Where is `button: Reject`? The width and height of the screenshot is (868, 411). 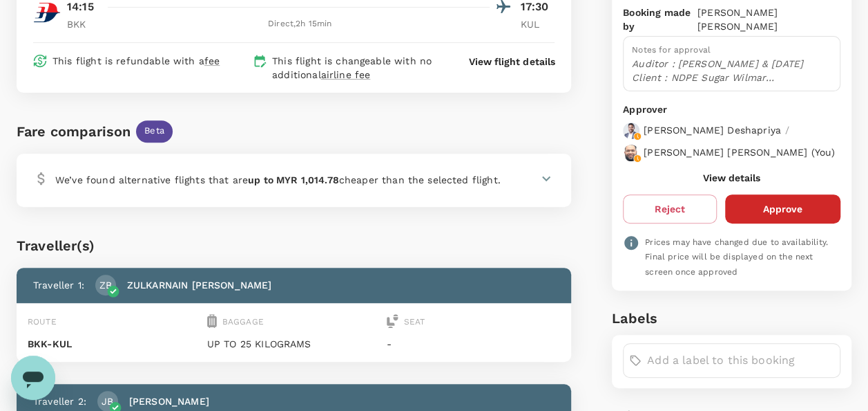 button: Reject is located at coordinates (670, 209).